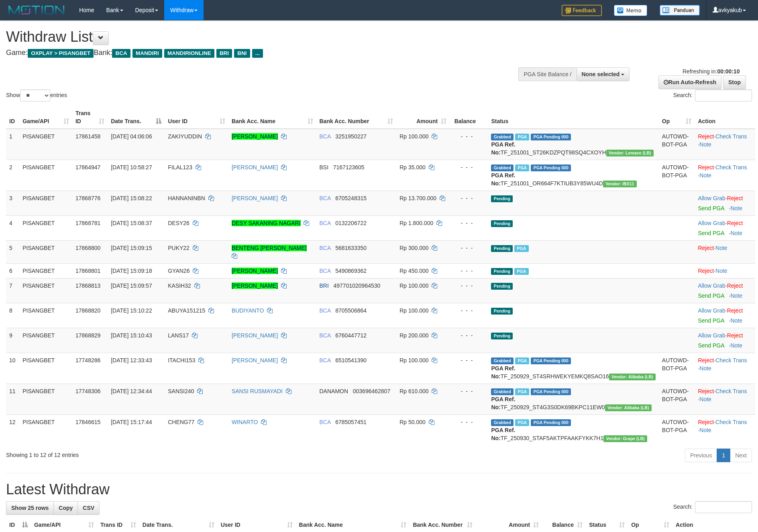 The image size is (758, 532). What do you see at coordinates (88, 167) in the screenshot?
I see `span: 17864947` at bounding box center [88, 167].